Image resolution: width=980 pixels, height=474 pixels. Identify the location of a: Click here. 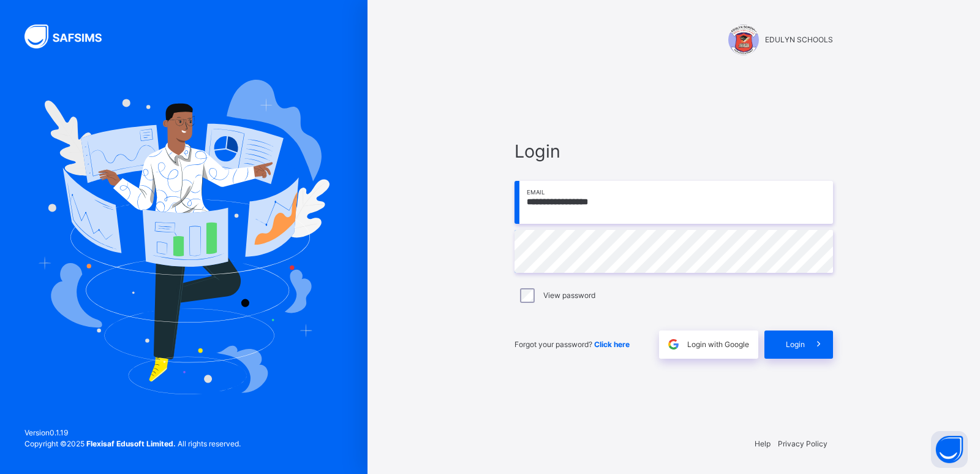
(612, 344).